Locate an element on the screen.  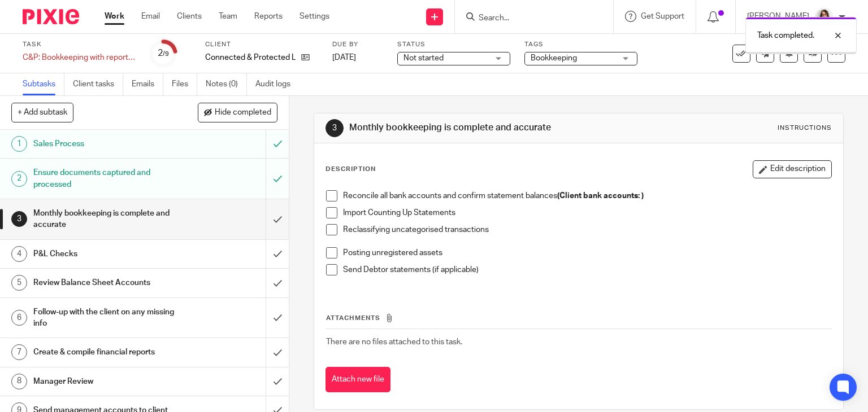
span: There are no files attached to this task. is located at coordinates (394, 342).